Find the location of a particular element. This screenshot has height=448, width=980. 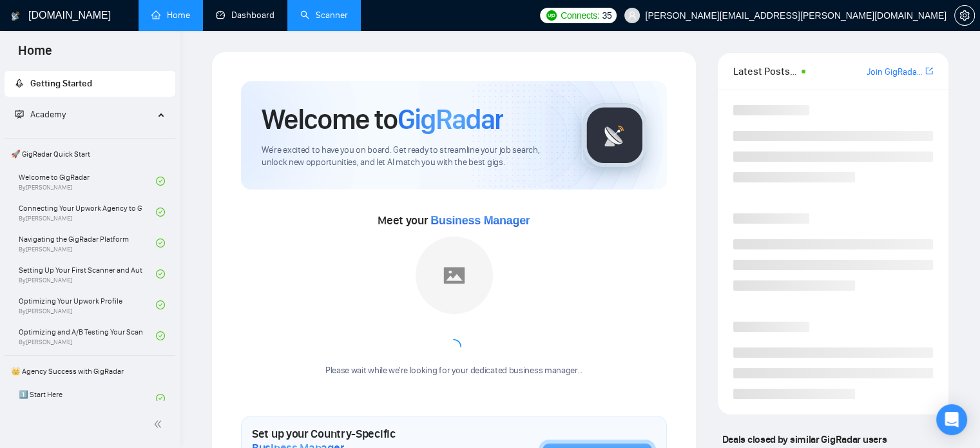

span: fund-projection-screen is located at coordinates (19, 114).